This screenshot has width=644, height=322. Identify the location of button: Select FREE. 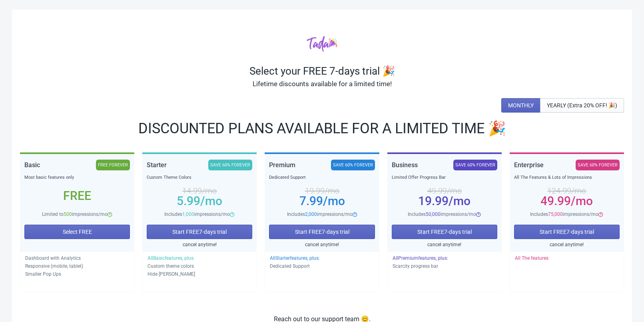
(77, 232).